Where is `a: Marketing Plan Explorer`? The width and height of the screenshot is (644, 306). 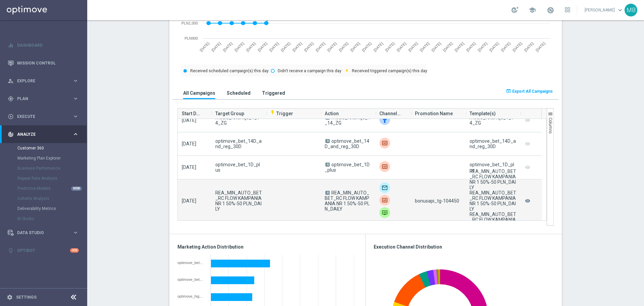
a: Marketing Plan Explorer is located at coordinates (44, 158).